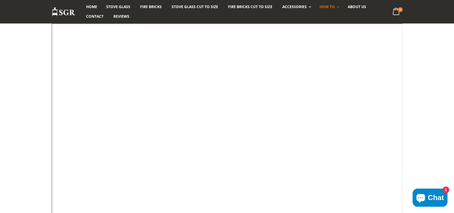  I want to click on span: 0, so click(401, 10).